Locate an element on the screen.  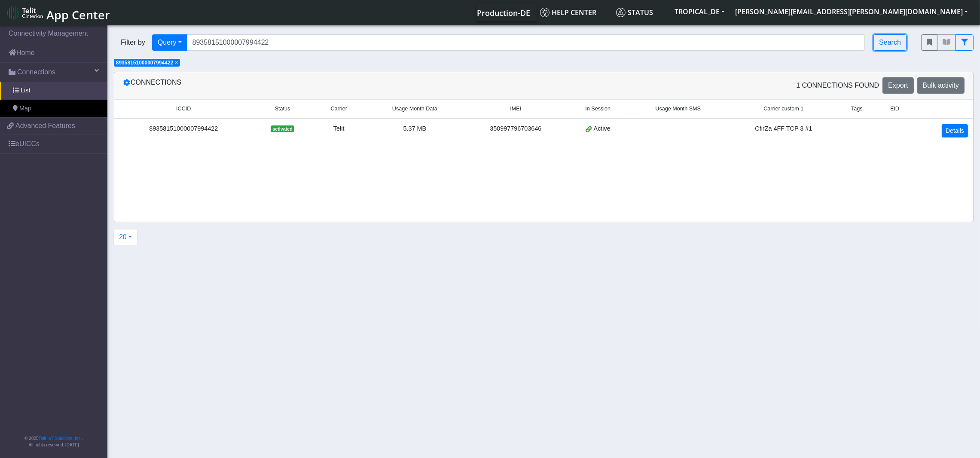
span: Tags is located at coordinates (856, 109).